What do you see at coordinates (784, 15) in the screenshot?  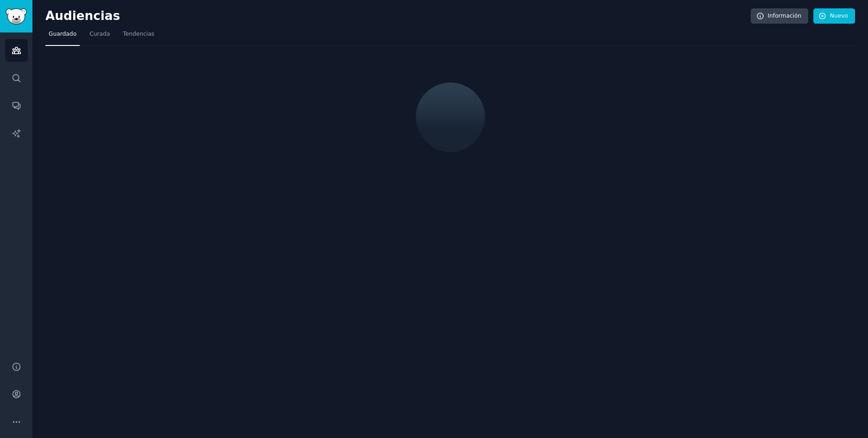 I see `font: Información` at bounding box center [784, 15].